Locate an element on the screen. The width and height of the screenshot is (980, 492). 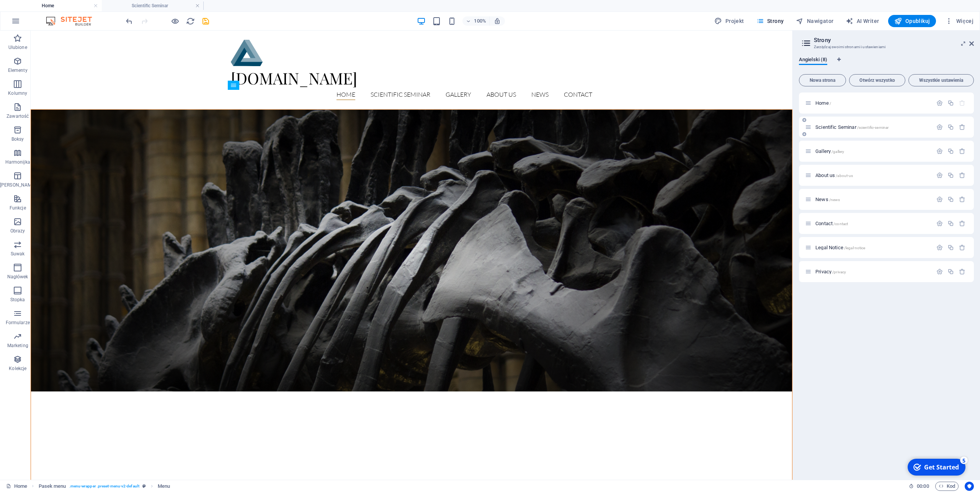
h2: Strony is located at coordinates (894, 40).